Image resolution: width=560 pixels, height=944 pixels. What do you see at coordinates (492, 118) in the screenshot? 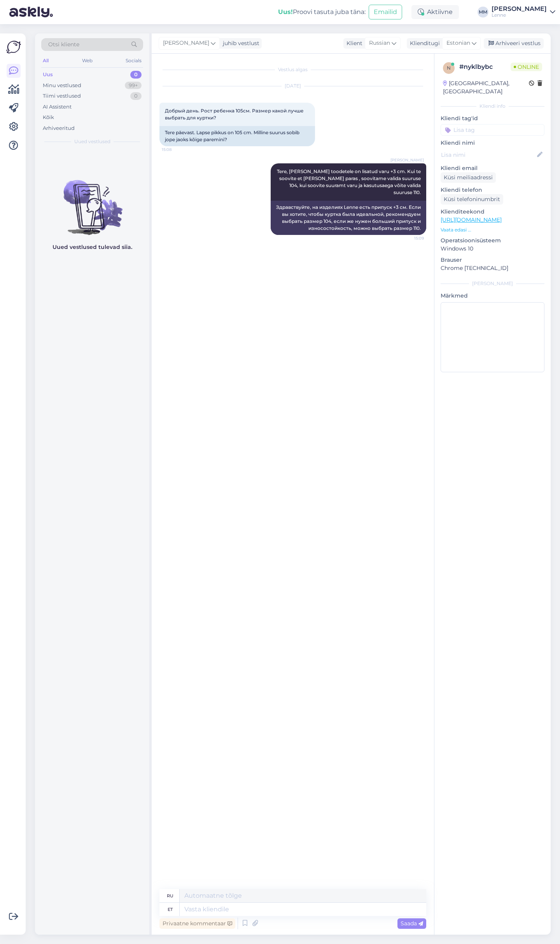
I see `p: Kliendi tag'id` at bounding box center [492, 118].